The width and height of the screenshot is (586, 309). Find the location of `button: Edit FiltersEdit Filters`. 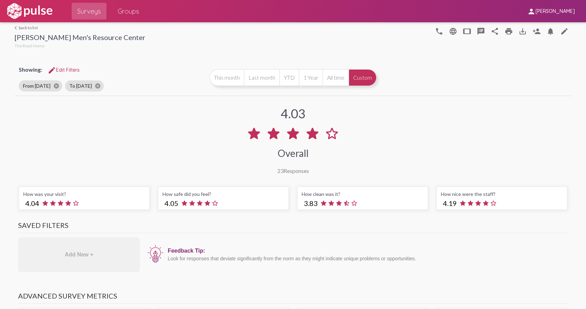

button: Edit FiltersEdit Filters is located at coordinates (64, 70).